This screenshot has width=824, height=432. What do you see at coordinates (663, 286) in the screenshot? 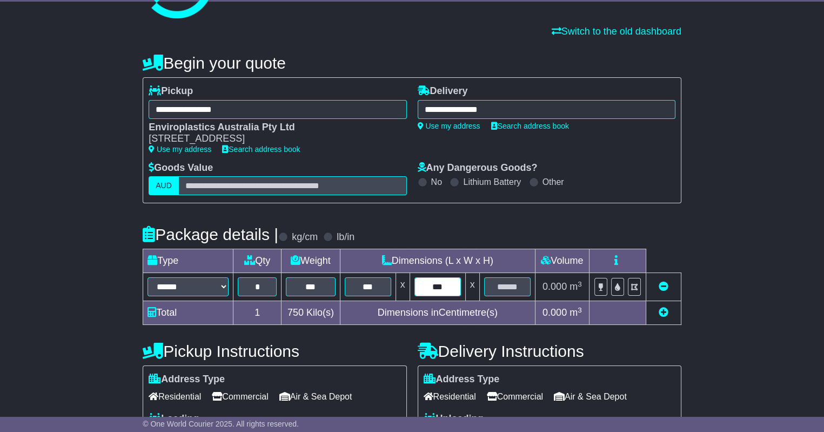
I see `a: Remove this item` at bounding box center [663, 286].